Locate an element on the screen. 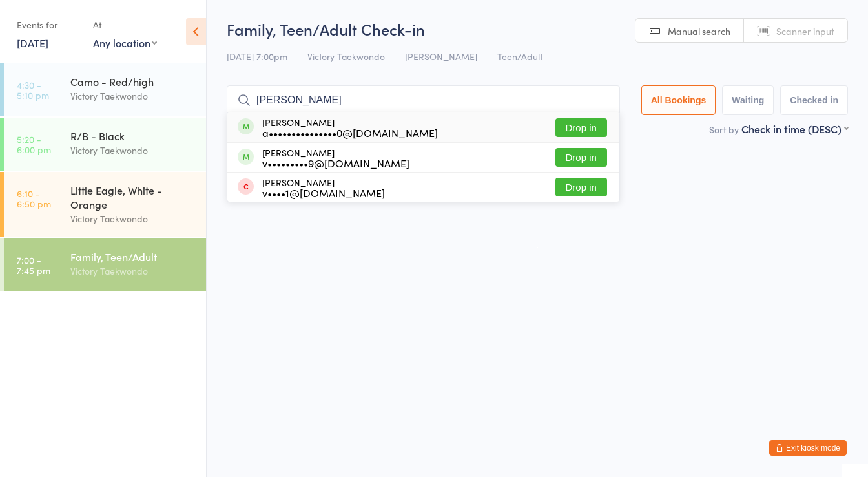  div: Check in time (DESC) is located at coordinates (794, 129).